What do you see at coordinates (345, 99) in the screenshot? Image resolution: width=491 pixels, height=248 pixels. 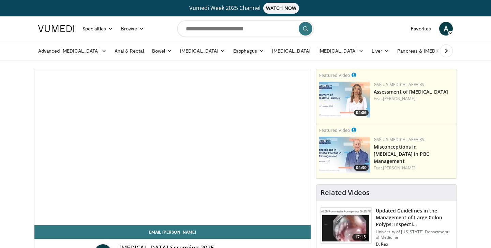 I see `img: 31b7e813-d228-42d3-be62-e44350ef88b5.jpg.150x105_q85_crop-smart_upscale.jpg` at bounding box center [345, 99].